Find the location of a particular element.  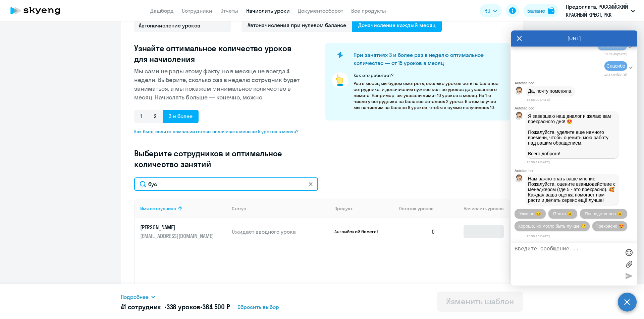

p: Предоплата, РОССИЙСКИЙ КРАСНЫЙ КРЕСТ, РКК is located at coordinates (597, 11).